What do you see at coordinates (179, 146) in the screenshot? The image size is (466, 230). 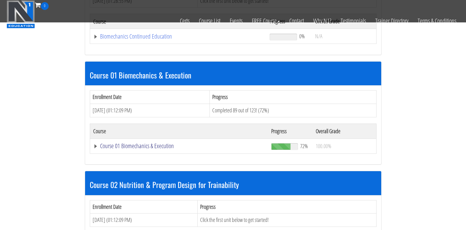 I see `a: Course 01 Biomechanics & Execution` at bounding box center [179, 146].